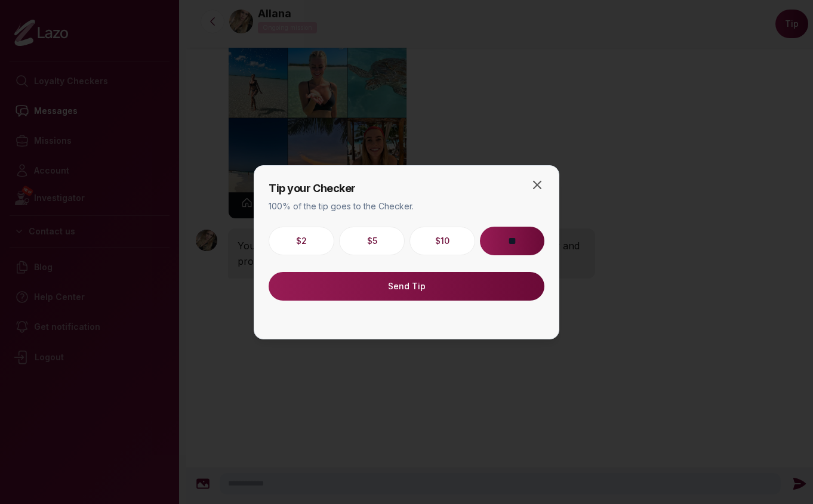  I want to click on button: $2, so click(301, 241).